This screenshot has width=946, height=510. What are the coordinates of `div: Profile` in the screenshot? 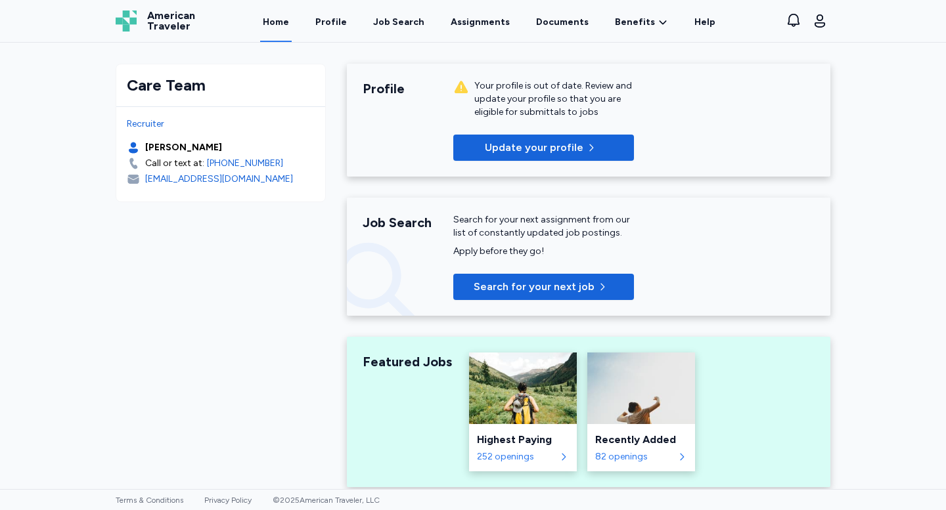 It's located at (408, 89).